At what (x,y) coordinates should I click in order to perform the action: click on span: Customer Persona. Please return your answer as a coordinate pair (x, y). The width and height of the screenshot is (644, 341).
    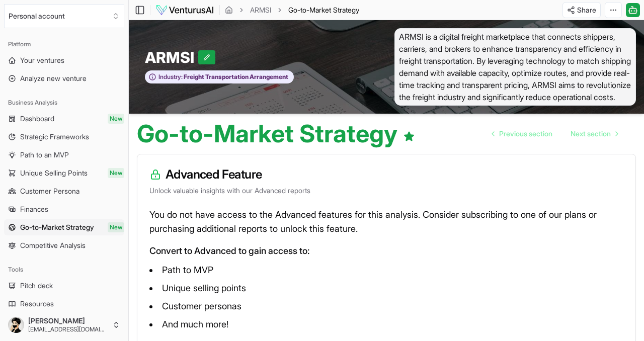
    Looking at the image, I should click on (50, 191).